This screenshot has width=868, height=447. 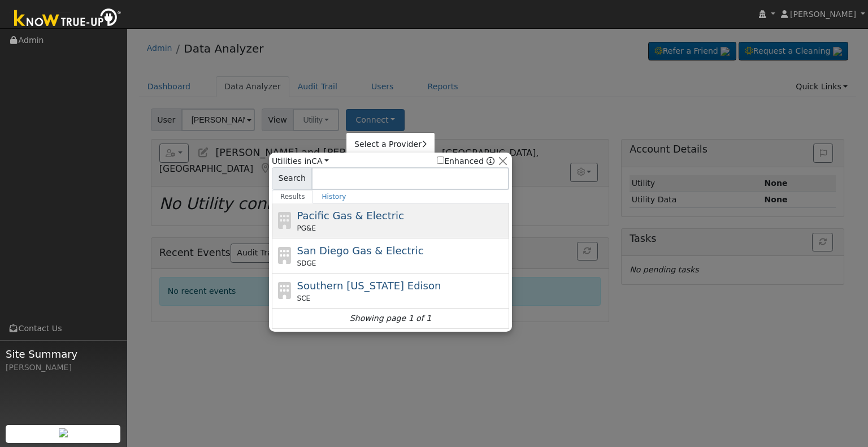 What do you see at coordinates (307, 228) in the screenshot?
I see `span: PG&E` at bounding box center [307, 228].